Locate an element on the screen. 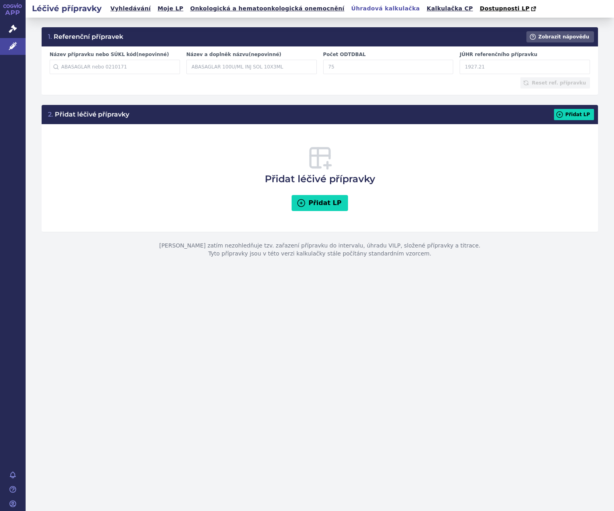  a: Kalkulačka CP is located at coordinates (450, 8).